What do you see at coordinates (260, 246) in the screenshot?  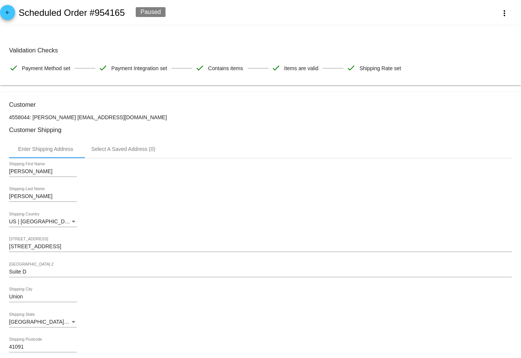 I see `input: Shipping Street 1` at bounding box center [260, 246].